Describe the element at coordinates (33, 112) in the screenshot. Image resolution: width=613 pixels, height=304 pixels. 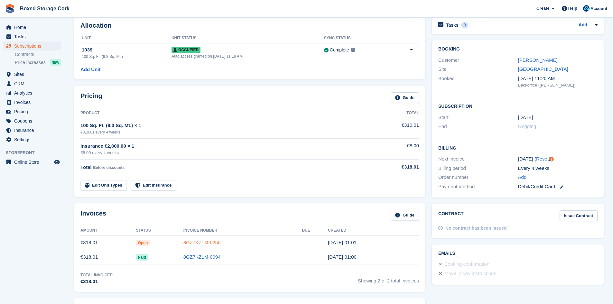
I see `span: Pricing` at that location.